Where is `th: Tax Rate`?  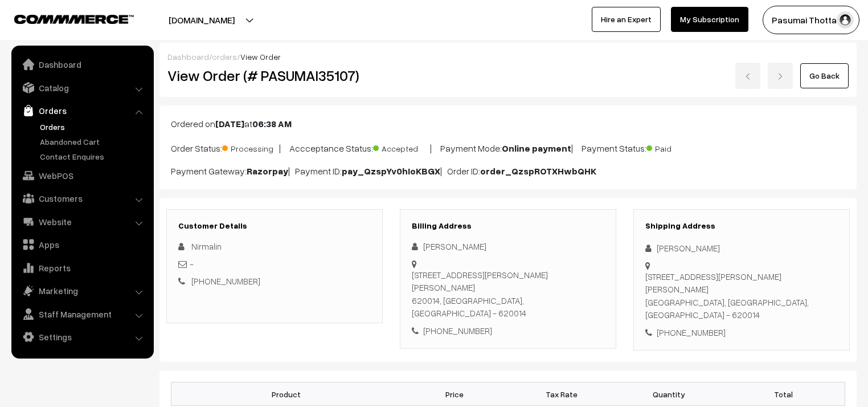 th: Tax Rate is located at coordinates (562, 394).